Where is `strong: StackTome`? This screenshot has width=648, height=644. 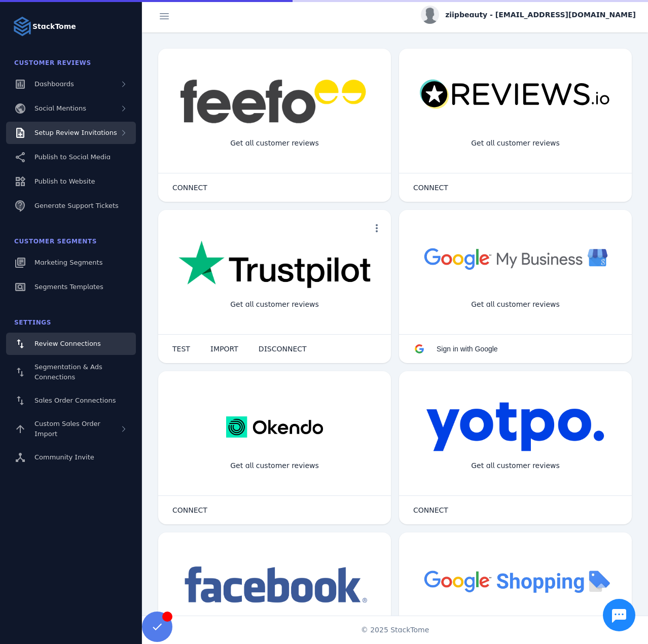 strong: StackTome is located at coordinates (54, 26).